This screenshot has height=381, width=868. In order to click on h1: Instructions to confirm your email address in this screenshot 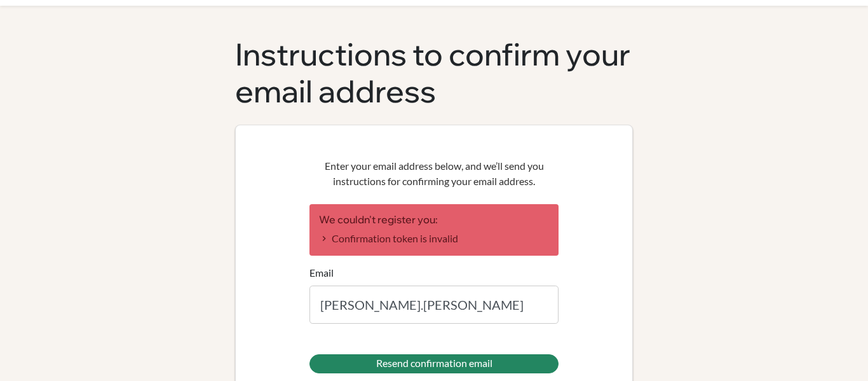, I will do `click(434, 73)`.